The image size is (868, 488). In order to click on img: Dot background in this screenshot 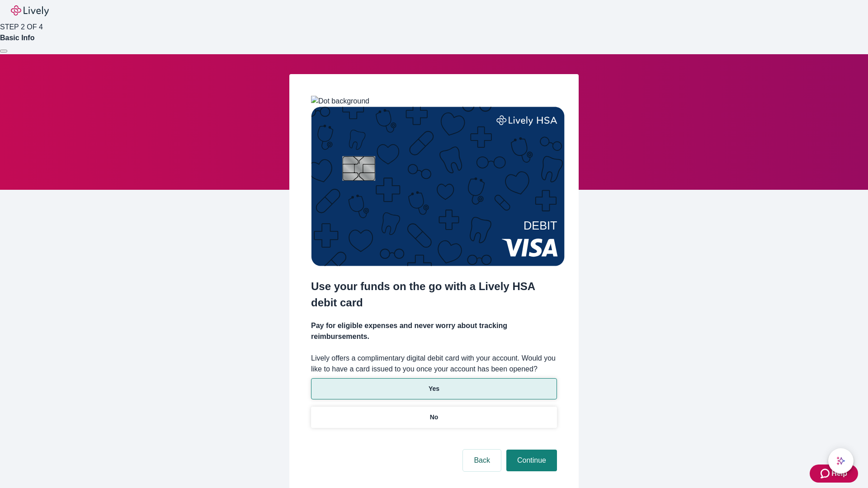, I will do `click(340, 102)`.